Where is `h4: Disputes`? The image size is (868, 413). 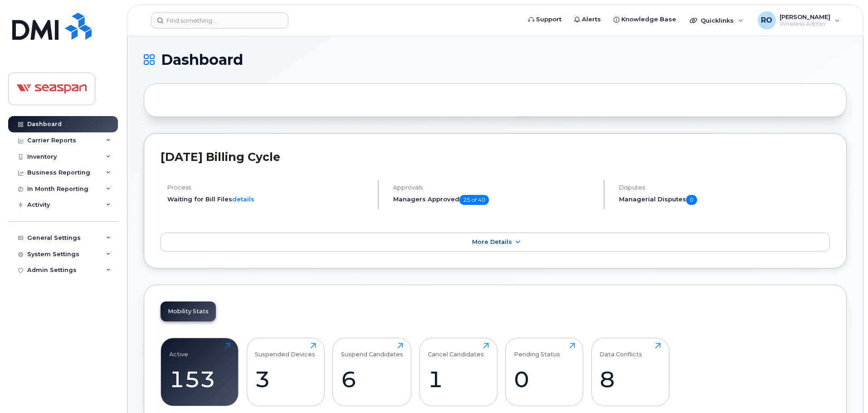
h4: Disputes is located at coordinates (724, 187).